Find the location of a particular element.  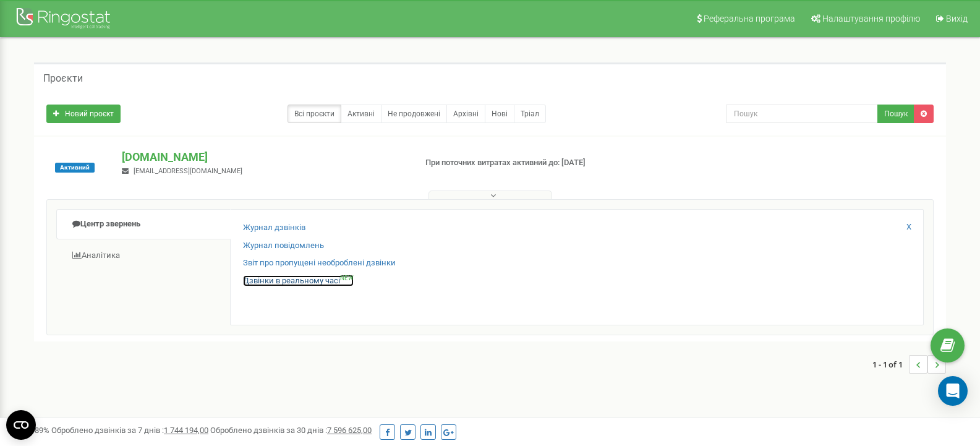

a: X is located at coordinates (909, 227).